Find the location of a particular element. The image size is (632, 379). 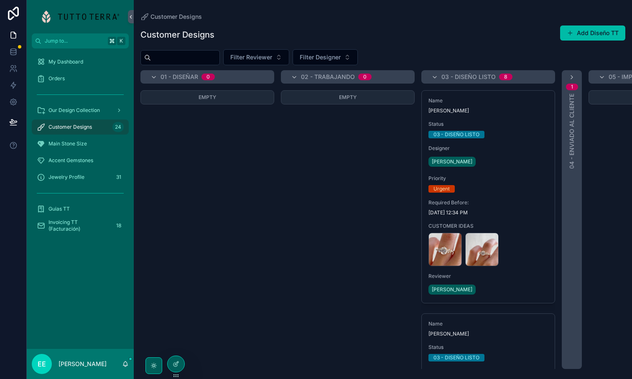

span: 02 - TRABAJANDO is located at coordinates (328, 77).